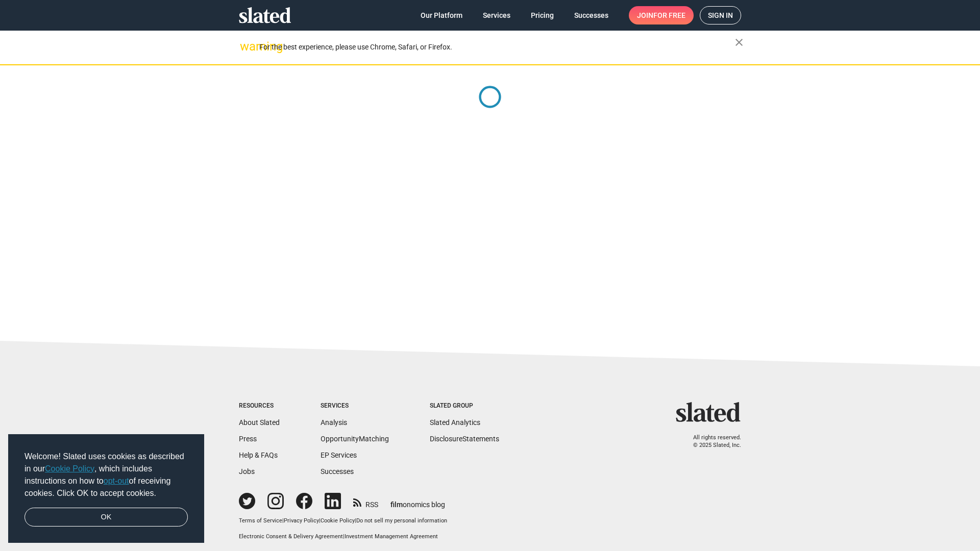 The width and height of the screenshot is (980, 551). Describe the element at coordinates (454, 423) in the screenshot. I see `a: Slated Analytics` at that location.